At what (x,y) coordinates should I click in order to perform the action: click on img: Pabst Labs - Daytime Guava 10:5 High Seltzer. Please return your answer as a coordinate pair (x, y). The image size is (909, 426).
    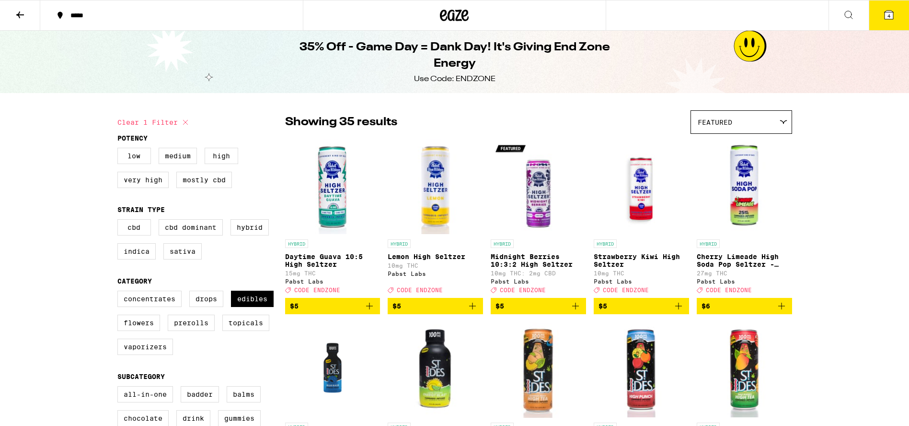
    Looking at the image, I should click on (333, 186).